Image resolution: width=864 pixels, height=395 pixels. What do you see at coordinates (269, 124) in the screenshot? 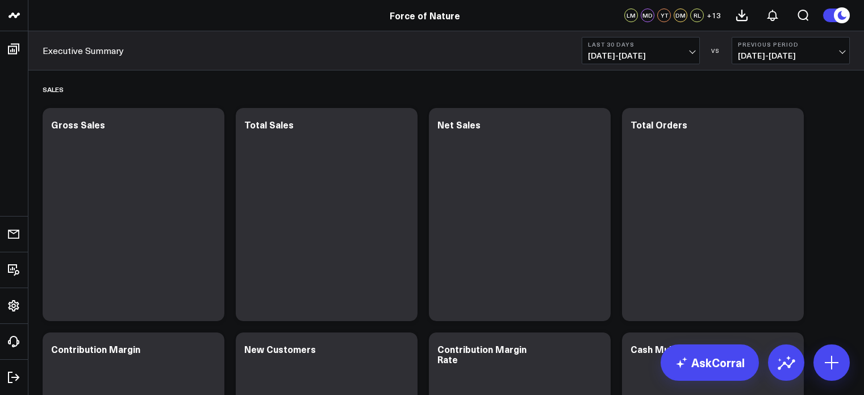
I see `div: Total Sales` at bounding box center [269, 124].